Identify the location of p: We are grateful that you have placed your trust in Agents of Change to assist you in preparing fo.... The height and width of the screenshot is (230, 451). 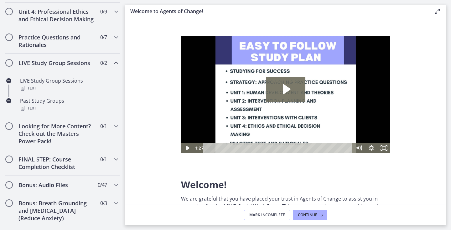
(286, 207).